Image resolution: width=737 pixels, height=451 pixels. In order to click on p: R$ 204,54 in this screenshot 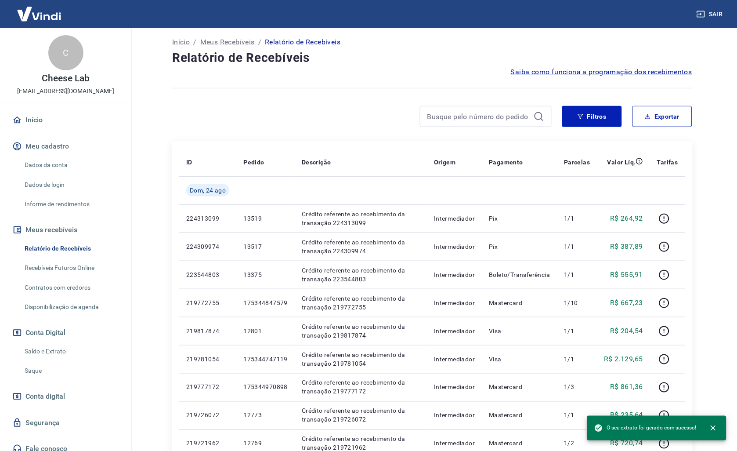, I will do `click(627, 331)`.